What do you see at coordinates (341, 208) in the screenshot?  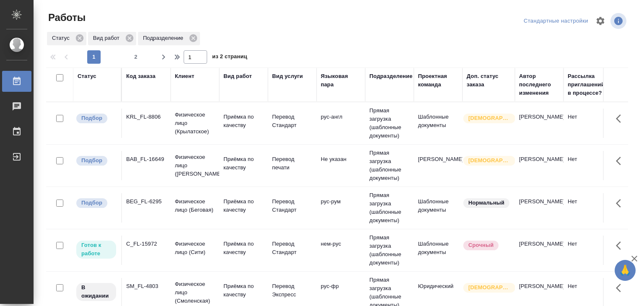 I see `td: рус-рум` at bounding box center [341, 208].